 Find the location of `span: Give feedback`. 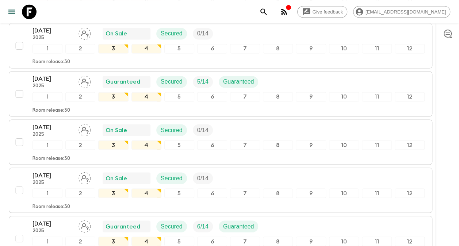

span: Give feedback is located at coordinates (328, 12).